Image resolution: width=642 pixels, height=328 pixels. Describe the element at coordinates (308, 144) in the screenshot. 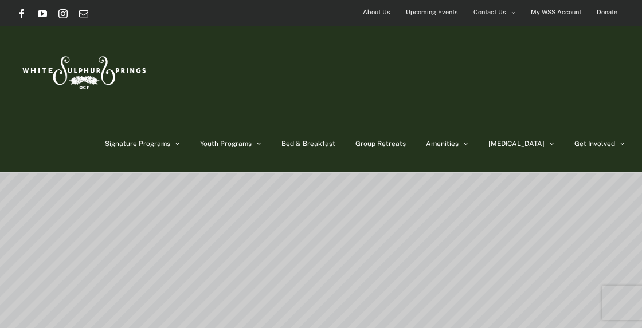

I see `span: Bed & Breakfast` at that location.